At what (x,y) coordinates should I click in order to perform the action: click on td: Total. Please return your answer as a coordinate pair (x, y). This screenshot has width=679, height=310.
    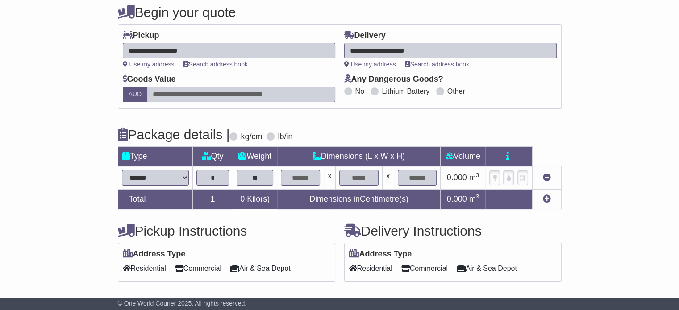
    Looking at the image, I should click on (155, 200).